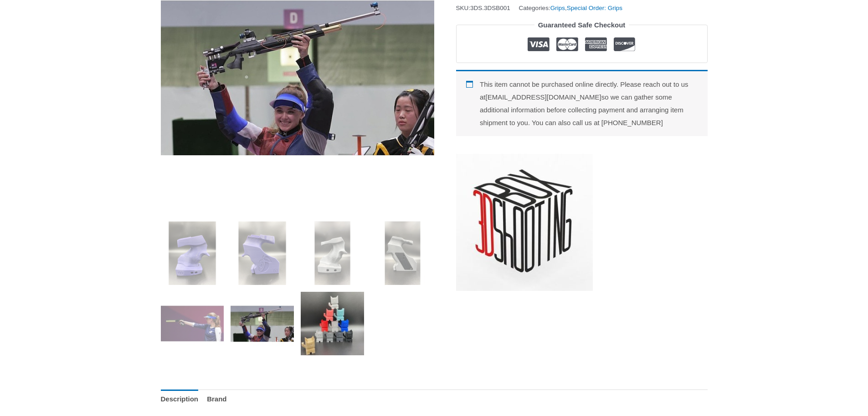  What do you see at coordinates (332, 253) in the screenshot?
I see `img: 3D Pistol Grip` at bounding box center [332, 253].